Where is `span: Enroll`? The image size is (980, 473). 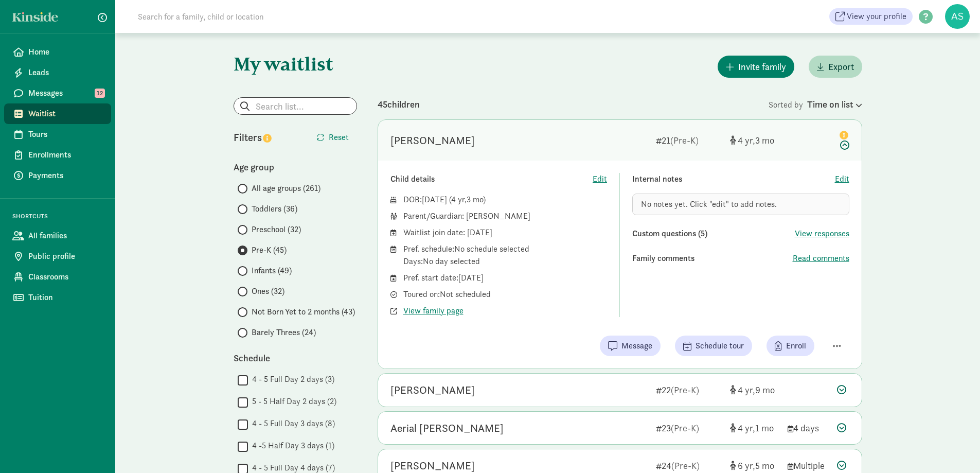
span: Enroll is located at coordinates (796, 346).